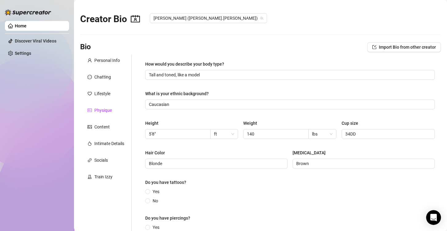 The image size is (447, 231). What do you see at coordinates (177, 94) in the screenshot?
I see `div: What is your ethnic background?` at bounding box center [177, 94].